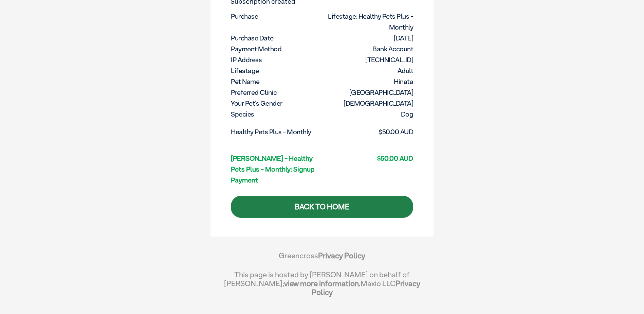  I want to click on dt: Preferred Clinic, so click(276, 92).